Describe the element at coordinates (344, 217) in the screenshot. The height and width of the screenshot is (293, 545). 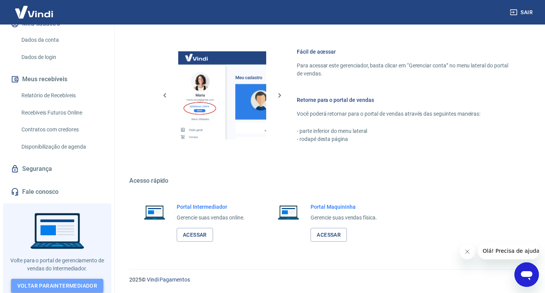
I see `p: Gerencie suas vendas física.` at that location.